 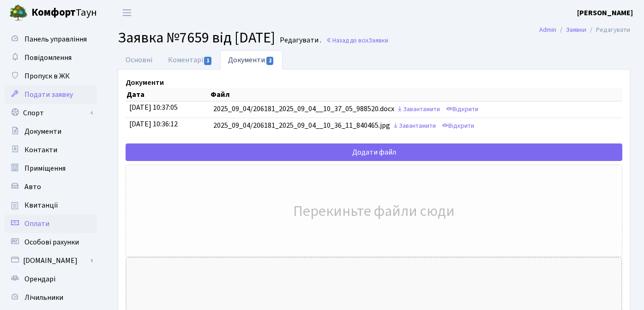 What do you see at coordinates (378, 40) in the screenshot?
I see `span: Заявки` at bounding box center [378, 40].